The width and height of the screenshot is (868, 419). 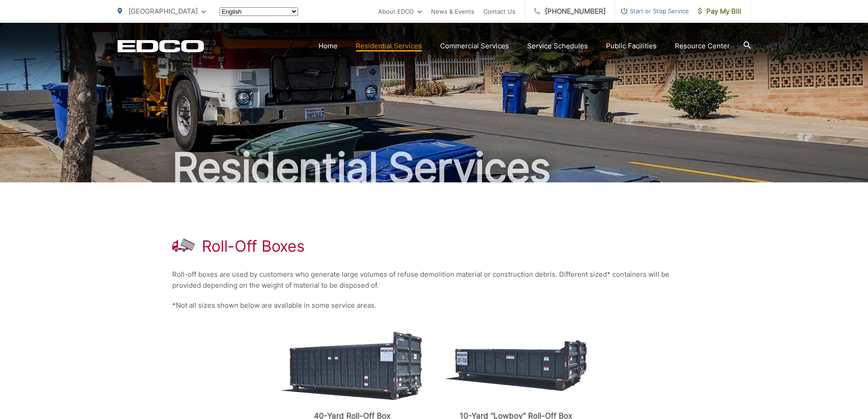 What do you see at coordinates (434, 280) in the screenshot?
I see `p: Roll-off boxes are used by customers who generate large volumes of refuse demolition material or ...` at bounding box center [434, 280].